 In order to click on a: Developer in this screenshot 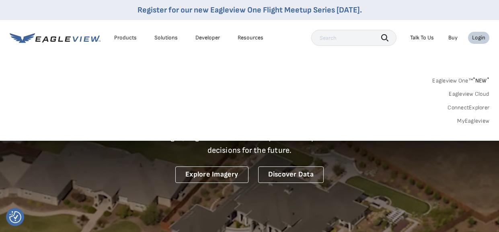, I will do `click(208, 38)`.